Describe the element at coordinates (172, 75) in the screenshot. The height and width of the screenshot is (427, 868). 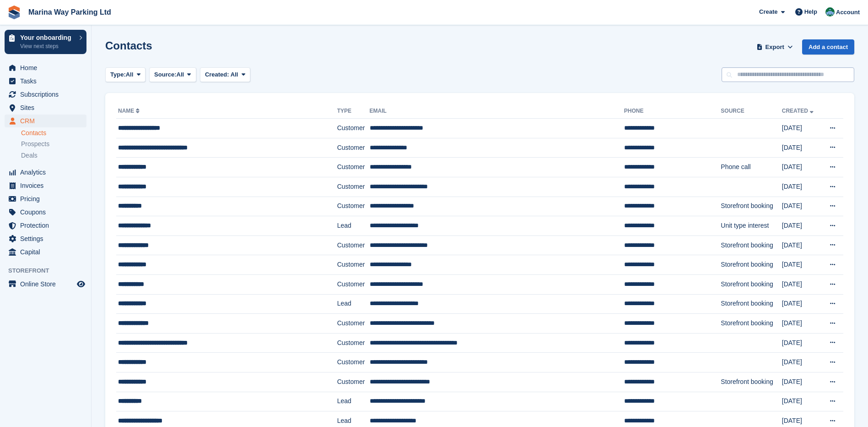
I see `button: Source: All` at that location.